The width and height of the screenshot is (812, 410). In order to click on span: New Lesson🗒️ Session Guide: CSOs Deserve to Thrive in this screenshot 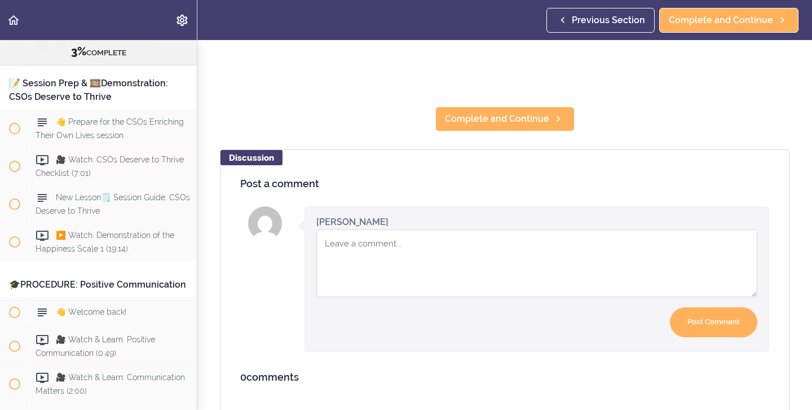, I will do `click(113, 204)`.